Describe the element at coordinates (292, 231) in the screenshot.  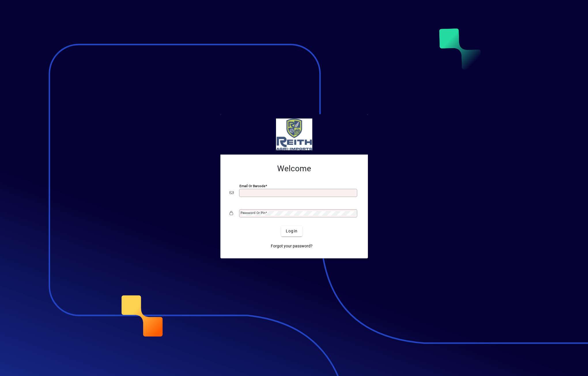
I see `span: Login` at that location.